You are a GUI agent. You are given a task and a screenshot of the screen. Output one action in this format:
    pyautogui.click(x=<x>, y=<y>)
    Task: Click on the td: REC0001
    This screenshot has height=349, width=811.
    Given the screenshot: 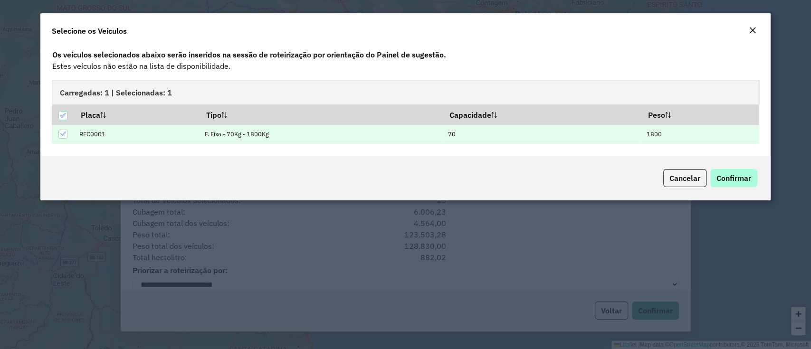 What is the action you would take?
    pyautogui.click(x=137, y=134)
    